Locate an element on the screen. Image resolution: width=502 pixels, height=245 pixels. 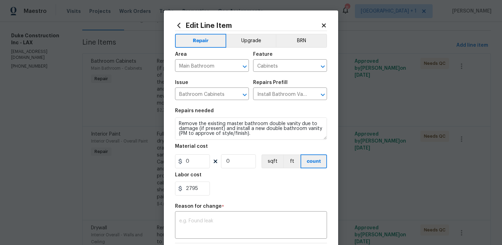
button: ft is located at coordinates (292, 161).